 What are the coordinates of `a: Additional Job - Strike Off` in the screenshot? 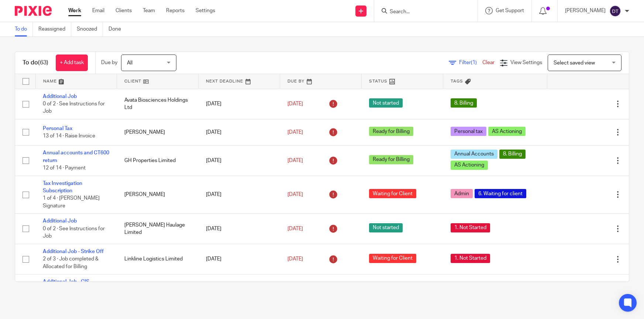 It's located at (73, 252).